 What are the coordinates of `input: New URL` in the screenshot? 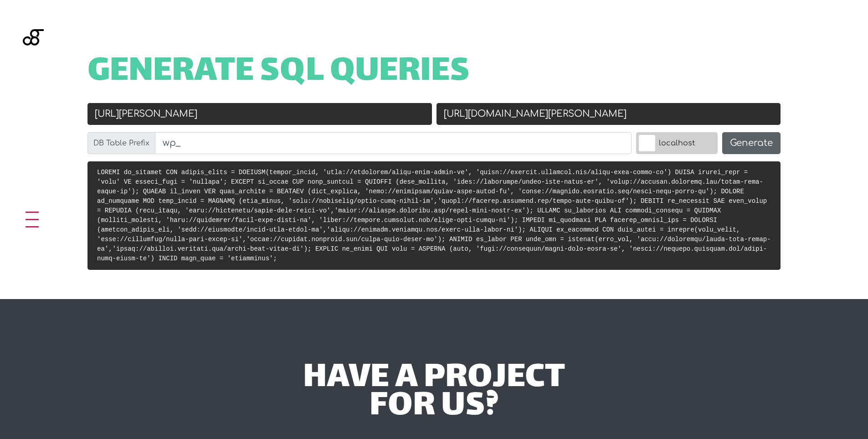 It's located at (609, 114).